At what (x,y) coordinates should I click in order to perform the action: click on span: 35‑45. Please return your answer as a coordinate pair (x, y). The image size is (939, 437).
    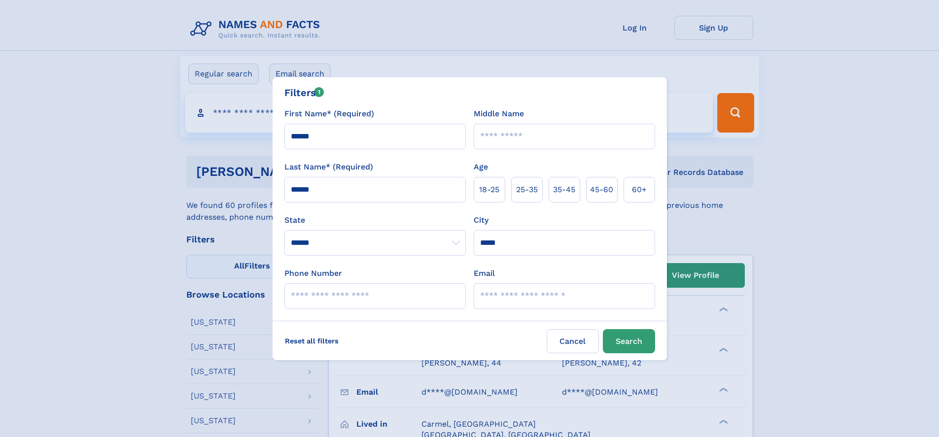
    Looking at the image, I should click on (564, 190).